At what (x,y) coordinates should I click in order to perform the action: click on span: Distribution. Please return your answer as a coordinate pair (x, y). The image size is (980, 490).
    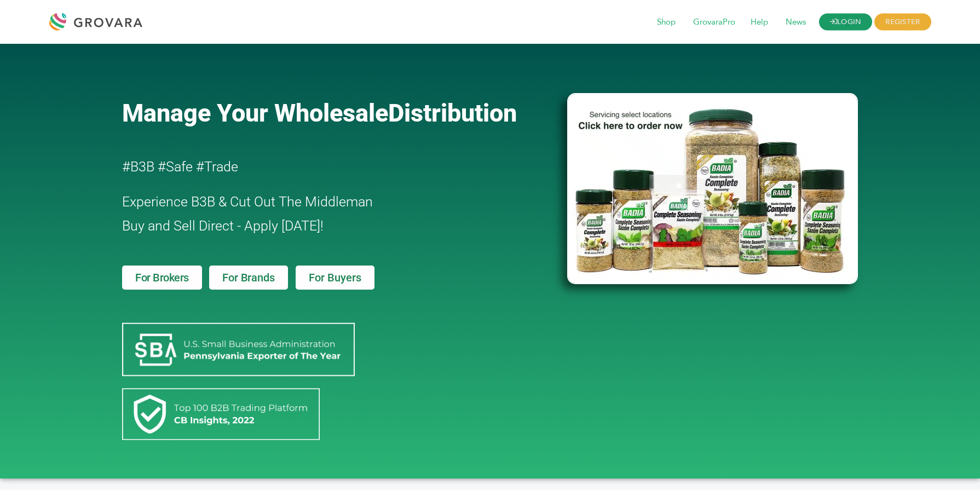
    Looking at the image, I should click on (452, 113).